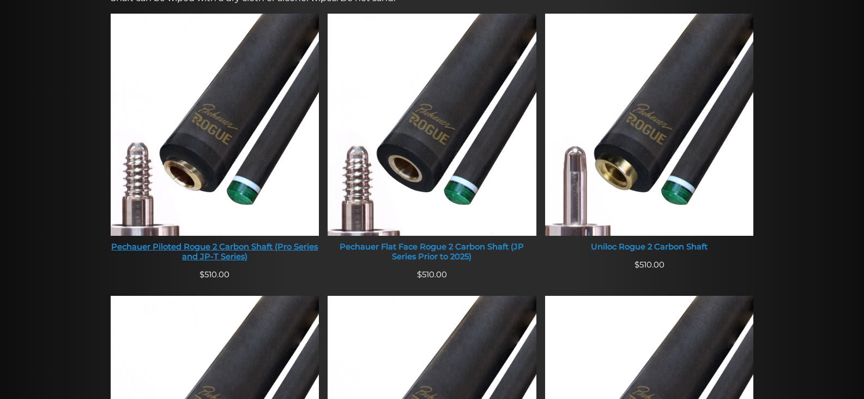 Image resolution: width=864 pixels, height=399 pixels. I want to click on a: Pechauer Flat Face Rogue 2 Carbon Shaft (JP Series Prior to 2025) Pechauer Flat Face Rogue 2 Carb..., so click(432, 141).